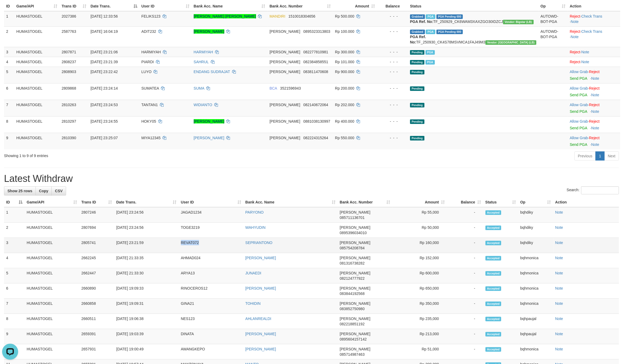 Image resolution: width=623 pixels, height=364 pixels. Describe the element at coordinates (96, 261) in the screenshot. I see `td: 2662245` at that location.